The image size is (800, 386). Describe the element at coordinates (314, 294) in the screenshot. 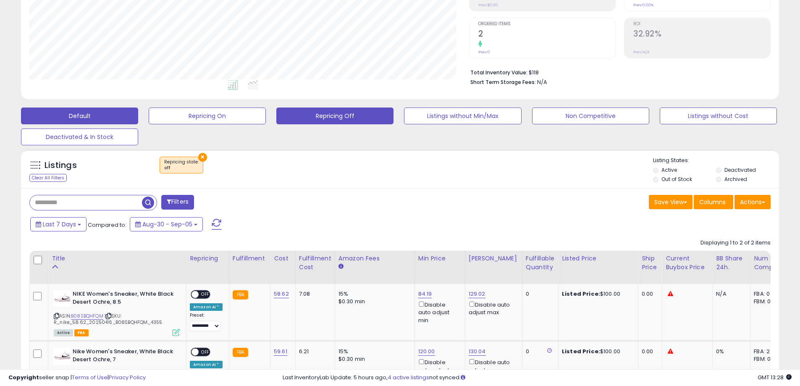

I see `div: 7.08` at that location.